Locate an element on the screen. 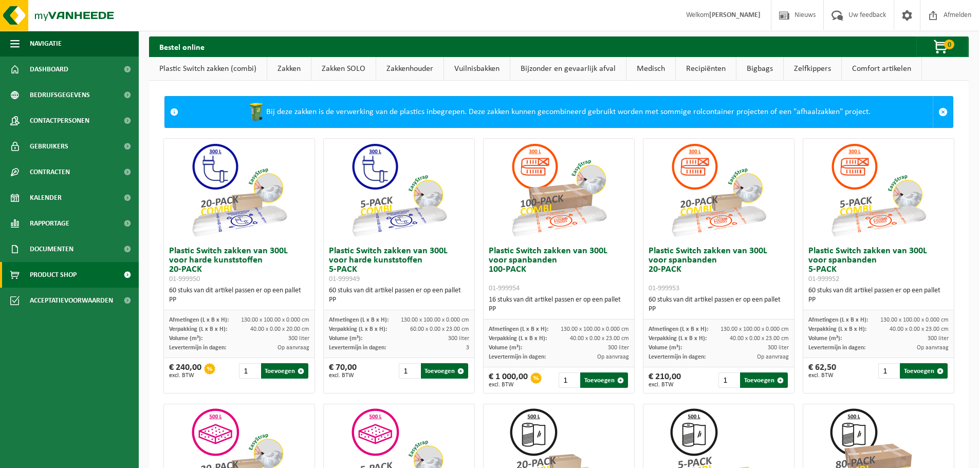 The height and width of the screenshot is (468, 979). span: Contactpersonen is located at coordinates (60, 121).